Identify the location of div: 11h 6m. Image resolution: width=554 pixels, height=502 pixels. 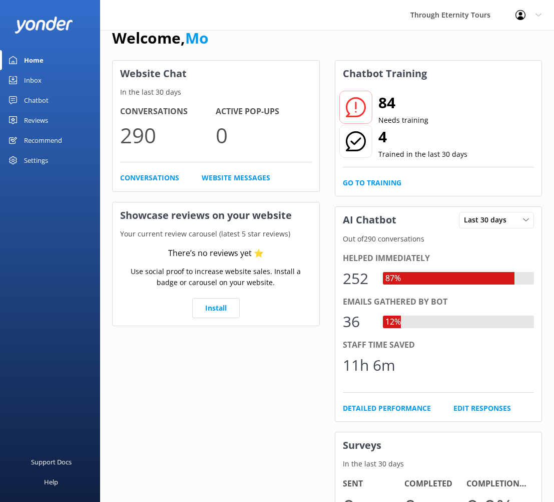
(369, 365).